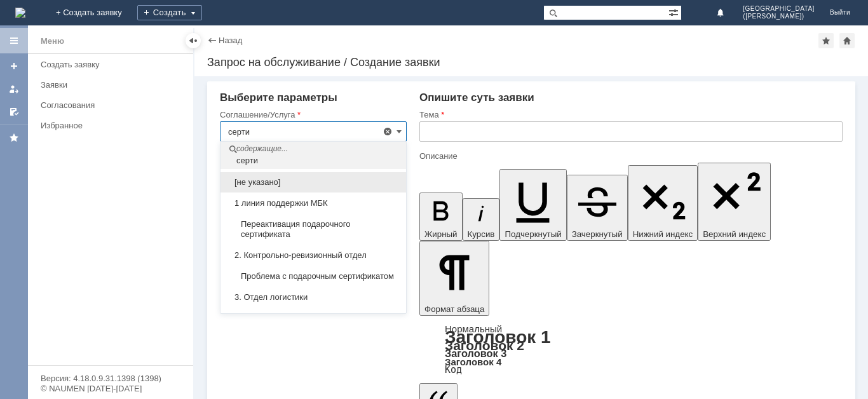 The height and width of the screenshot is (399, 868). Describe the element at coordinates (313, 182) in the screenshot. I see `span: [не указано]` at that location.